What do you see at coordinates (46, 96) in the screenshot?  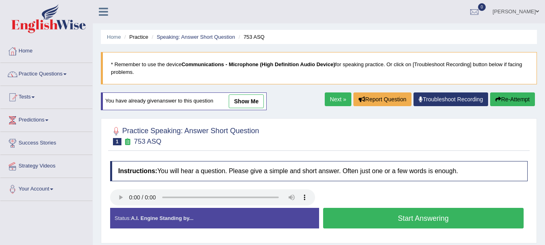 I see `a: Tests` at bounding box center [46, 96].